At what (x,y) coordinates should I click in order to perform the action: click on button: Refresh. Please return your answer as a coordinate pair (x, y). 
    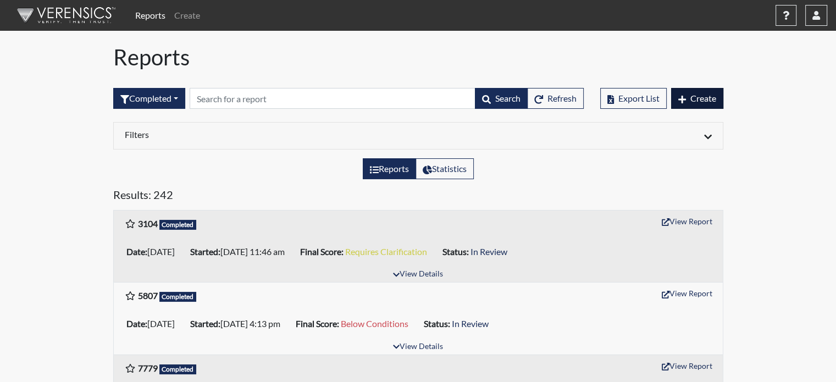
    Looking at the image, I should click on (555, 98).